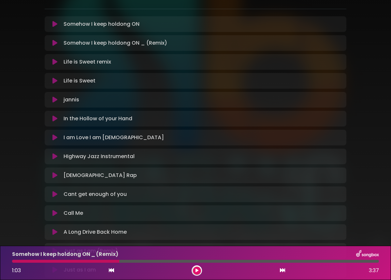  I want to click on span: 1:03, so click(16, 270).